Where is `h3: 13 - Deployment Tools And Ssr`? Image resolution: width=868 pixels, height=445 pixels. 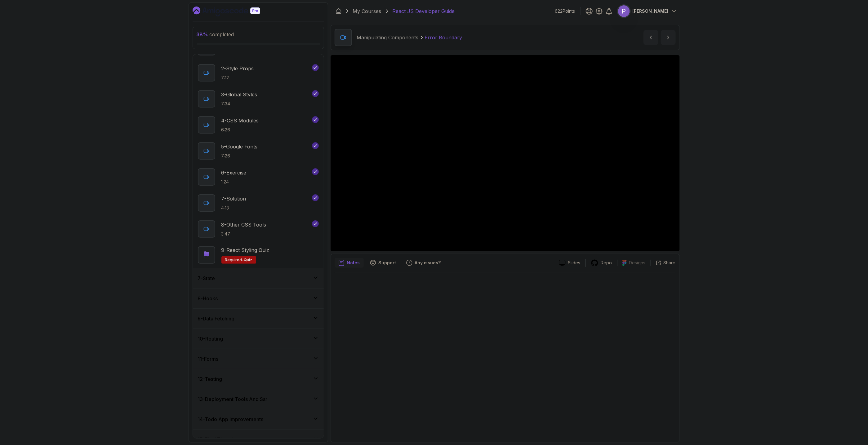 h3: 13 - Deployment Tools And Ssr is located at coordinates (232, 399).